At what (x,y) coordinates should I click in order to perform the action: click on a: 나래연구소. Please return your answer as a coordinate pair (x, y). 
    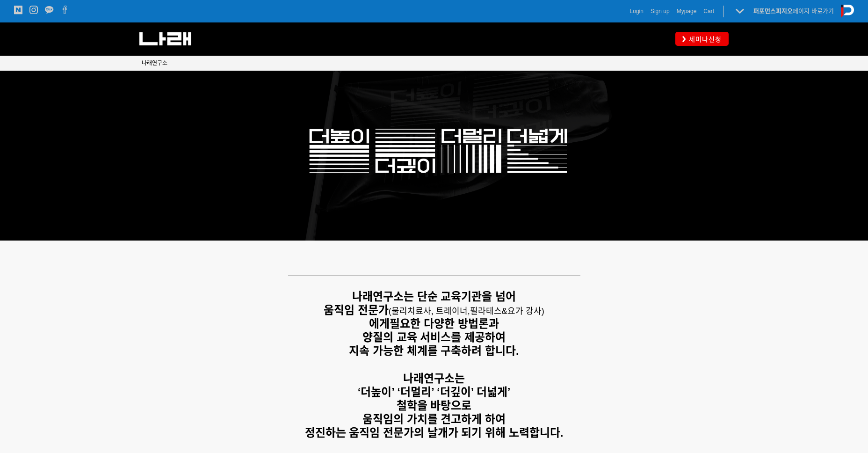
    Looking at the image, I should click on (154, 63).